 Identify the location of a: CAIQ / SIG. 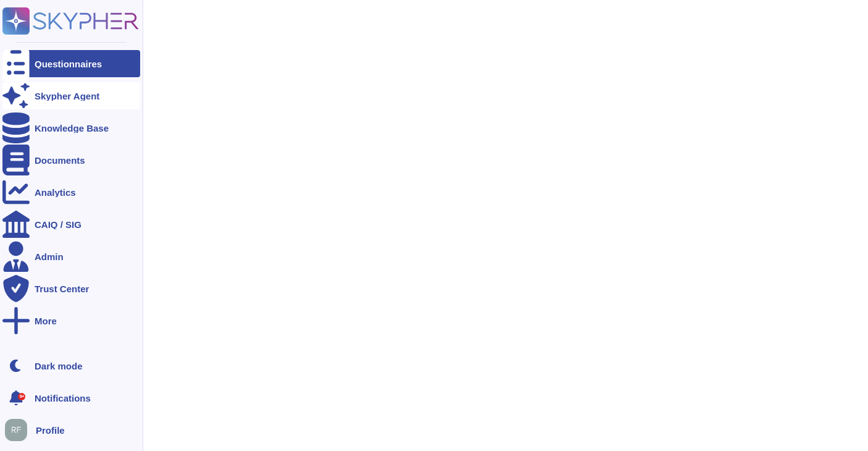
(71, 224).